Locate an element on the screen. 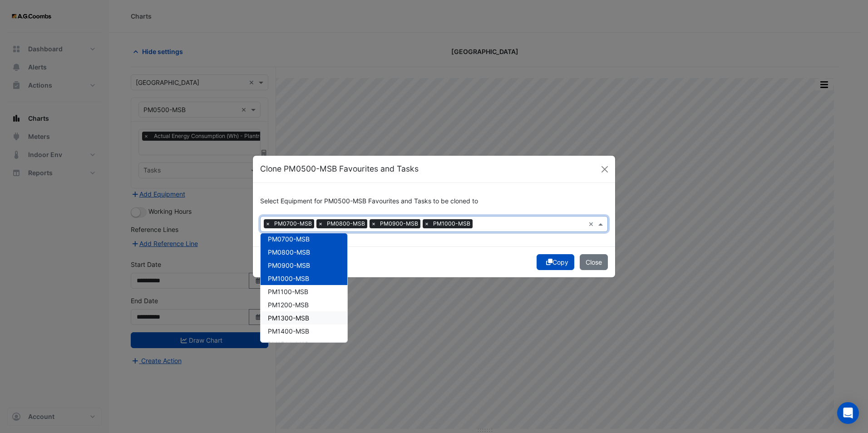 This screenshot has height=433, width=868. span: PM1300-MSB is located at coordinates (289, 317).